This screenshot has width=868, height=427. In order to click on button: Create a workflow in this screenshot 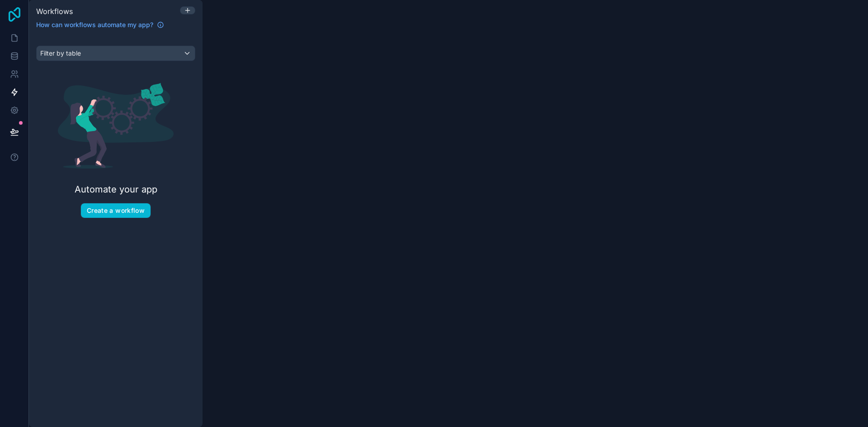, I will do `click(116, 210)`.